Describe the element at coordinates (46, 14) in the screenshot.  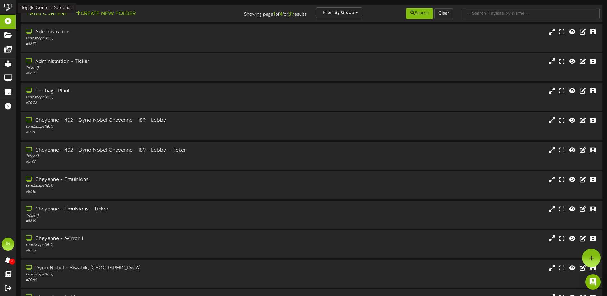
I see `button: Add Content` at that location.